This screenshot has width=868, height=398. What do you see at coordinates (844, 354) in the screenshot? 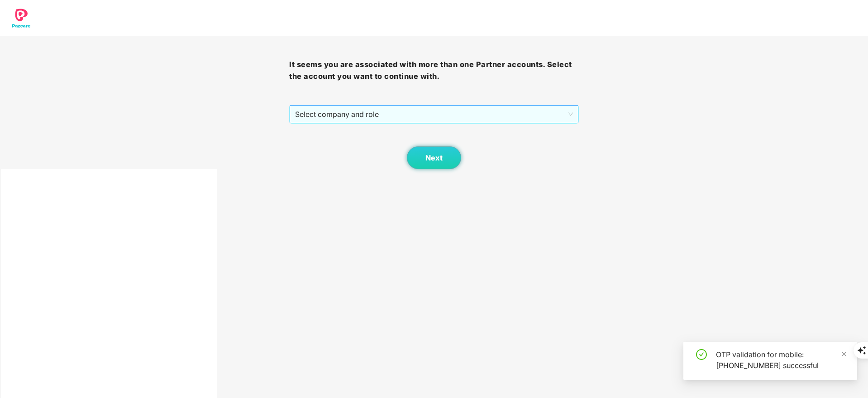
I see `span: close` at bounding box center [844, 354].